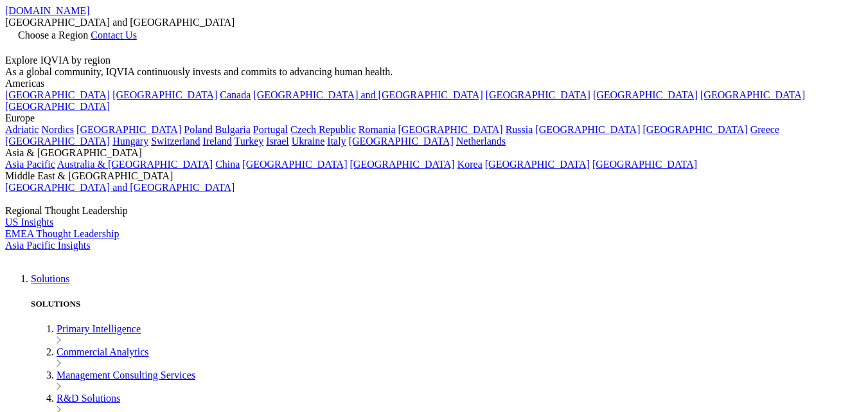  What do you see at coordinates (217, 141) in the screenshot?
I see `a: Ireland` at bounding box center [217, 141].